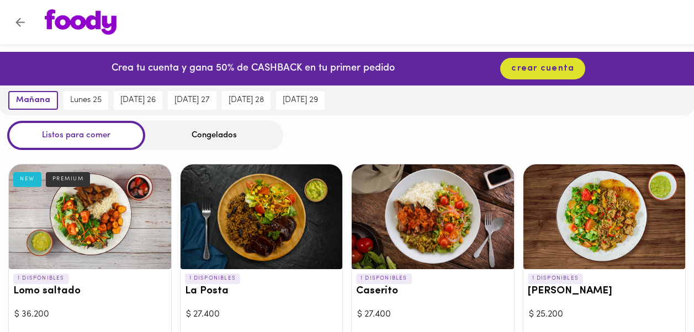 The height and width of the screenshot is (332, 694). I want to click on div: Congelados, so click(214, 135).